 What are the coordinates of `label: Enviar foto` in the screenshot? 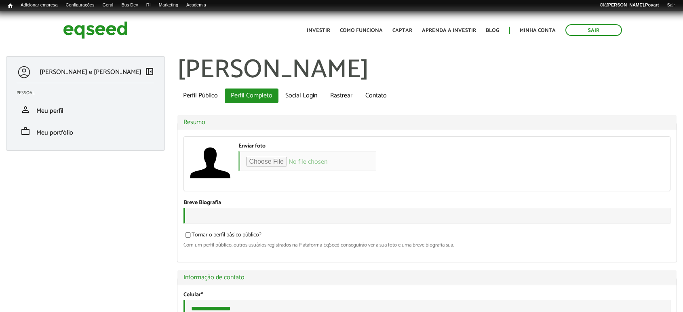 It's located at (252, 146).